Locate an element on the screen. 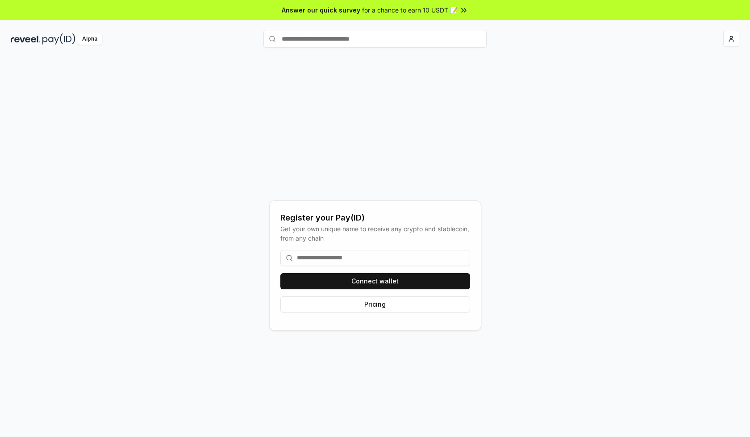 This screenshot has height=437, width=750. img: pay_id is located at coordinates (59, 39).